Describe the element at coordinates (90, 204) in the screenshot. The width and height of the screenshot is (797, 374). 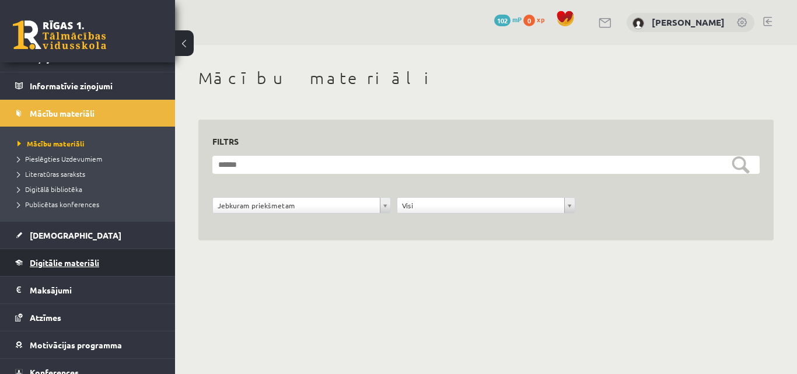
I see `a: Publicētas konferences` at that location.